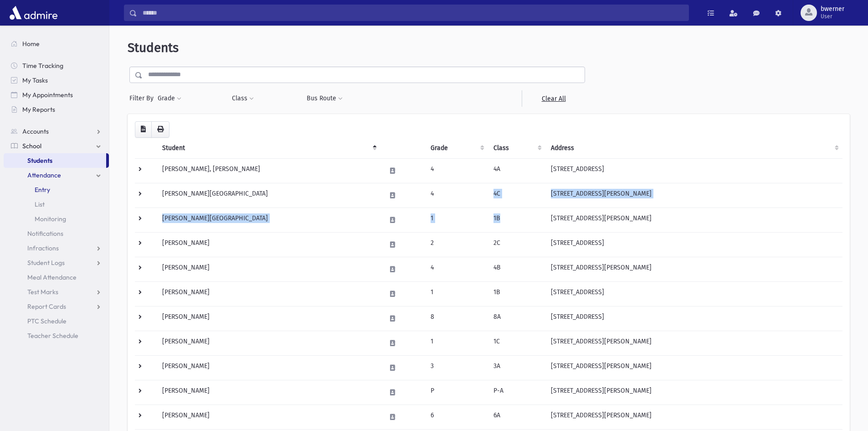  What do you see at coordinates (694, 148) in the screenshot?
I see `th: Address: activate to sort column ascending` at bounding box center [694, 148].